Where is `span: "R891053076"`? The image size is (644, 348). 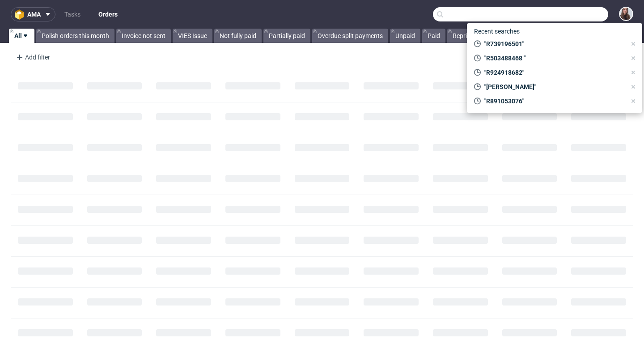 span: "R891053076" is located at coordinates (553, 101).